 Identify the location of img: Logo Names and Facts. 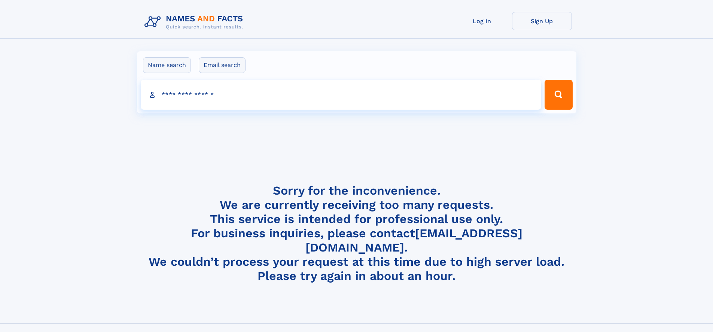
(196, 22).